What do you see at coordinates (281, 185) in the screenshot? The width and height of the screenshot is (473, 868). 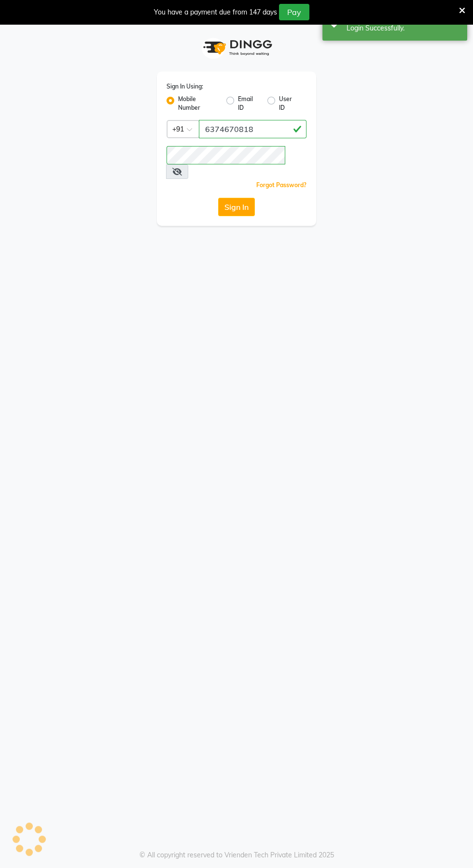 I see `a: Forgot Password?` at bounding box center [281, 185].